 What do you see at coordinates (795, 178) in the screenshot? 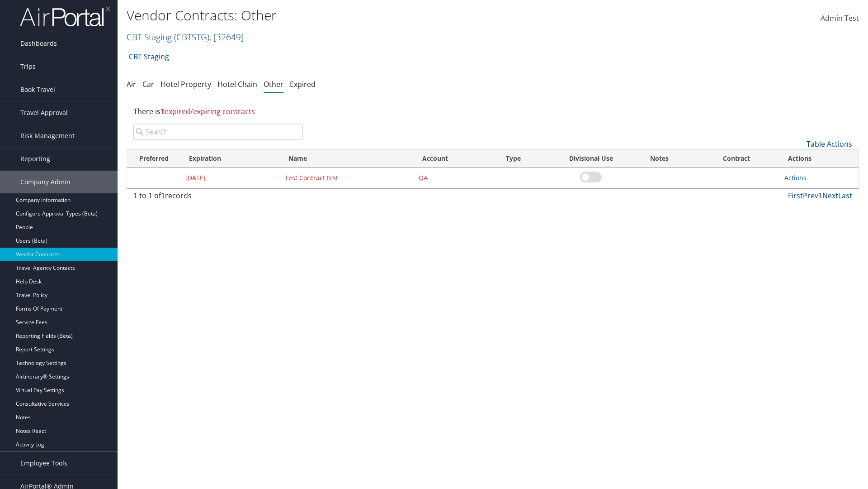
I see `a: Actions` at bounding box center [795, 178].